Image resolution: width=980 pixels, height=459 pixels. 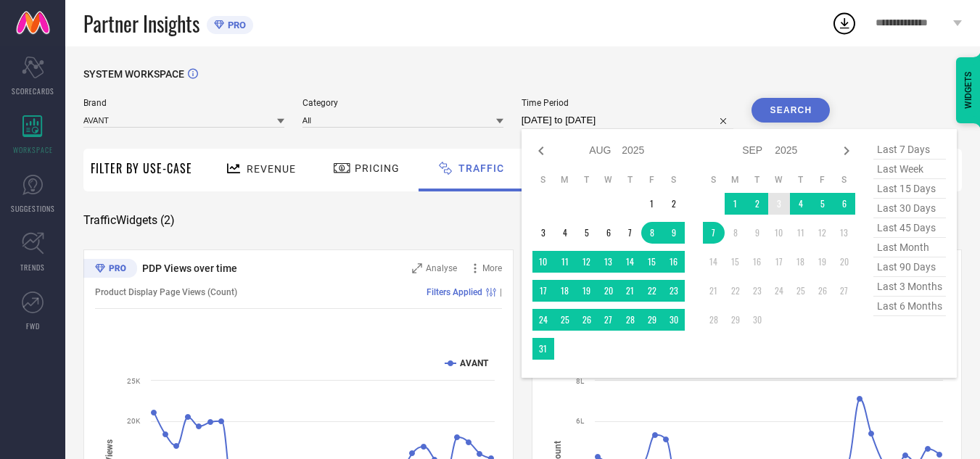 What do you see at coordinates (652, 233) in the screenshot?
I see `td: Fri Aug 08 2025` at bounding box center [652, 233].